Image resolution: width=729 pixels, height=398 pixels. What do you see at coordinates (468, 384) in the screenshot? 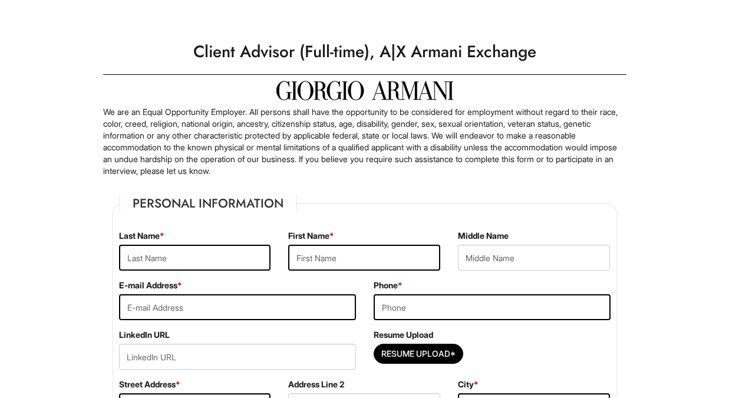
I see `label: City` at bounding box center [468, 384].